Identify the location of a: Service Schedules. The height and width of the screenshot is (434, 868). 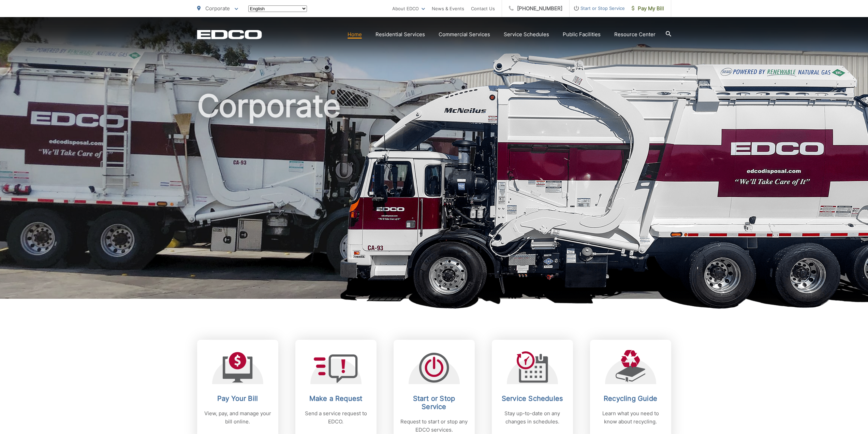
(526, 34).